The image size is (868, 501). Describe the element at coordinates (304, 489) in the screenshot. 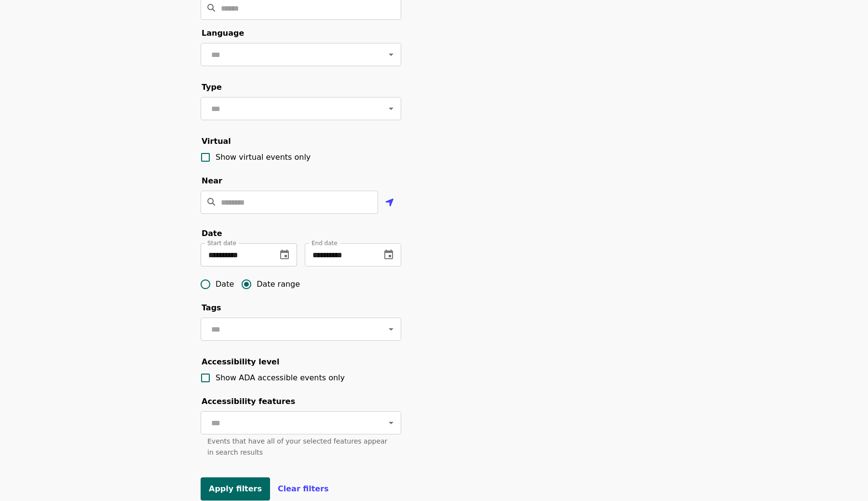

I see `button: Clear filters` at that location.